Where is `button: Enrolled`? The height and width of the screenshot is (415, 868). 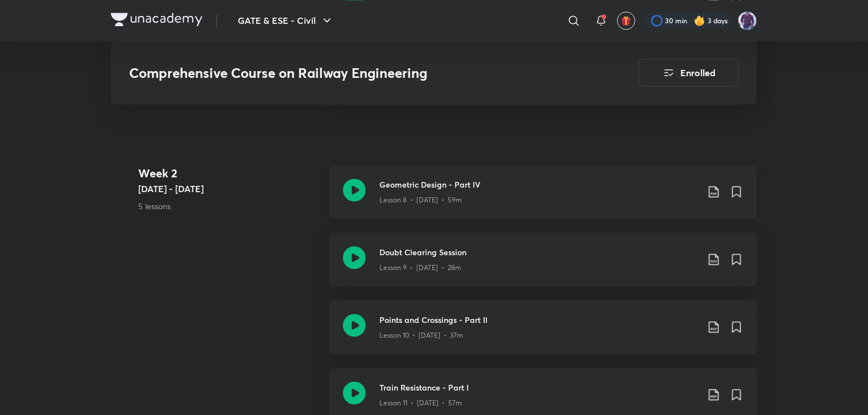
button: Enrolled is located at coordinates (688, 73).